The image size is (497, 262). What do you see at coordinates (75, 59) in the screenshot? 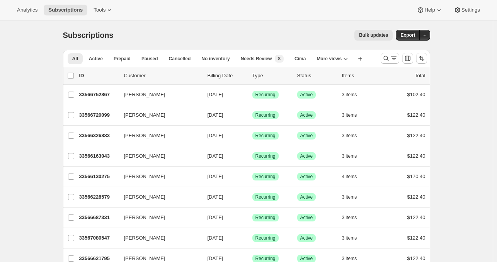
I see `span: All` at bounding box center [75, 59].